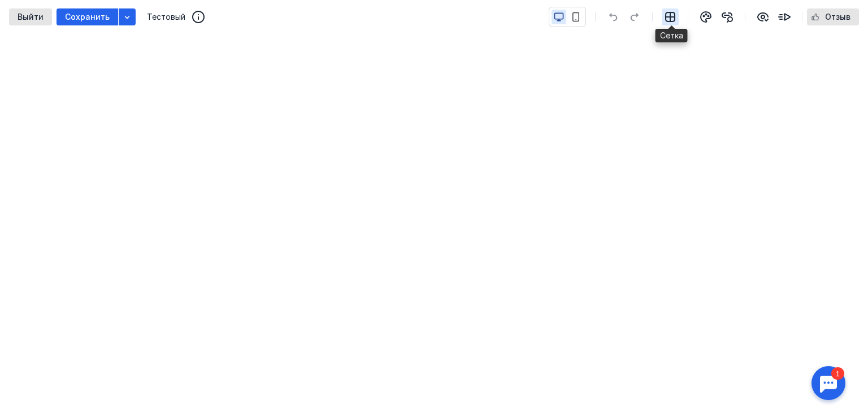 The height and width of the screenshot is (417, 868). I want to click on span: Отзыв, so click(837, 17).